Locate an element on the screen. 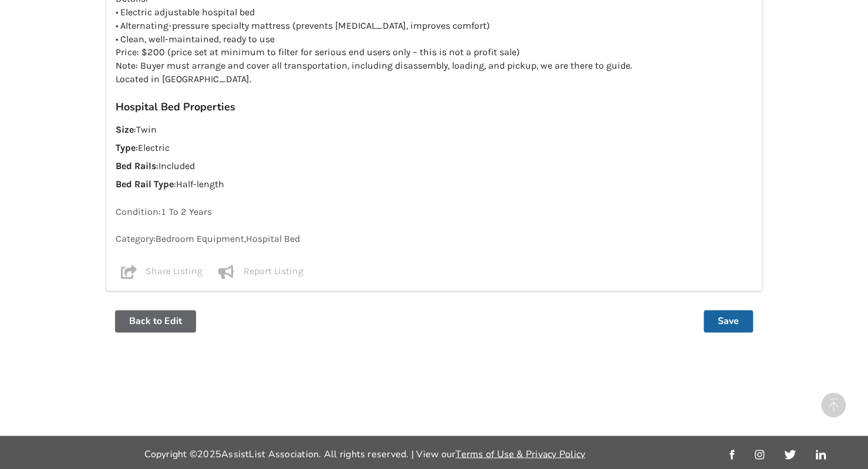  img: facebook_link is located at coordinates (733, 454).